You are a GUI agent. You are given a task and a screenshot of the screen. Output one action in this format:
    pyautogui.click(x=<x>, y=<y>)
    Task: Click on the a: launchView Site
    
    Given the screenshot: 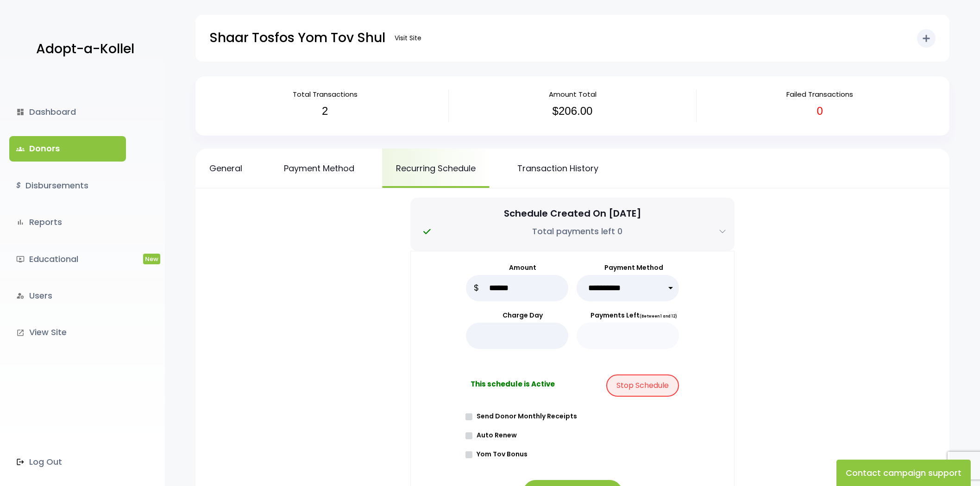 What is the action you would take?
    pyautogui.click(x=68, y=332)
    